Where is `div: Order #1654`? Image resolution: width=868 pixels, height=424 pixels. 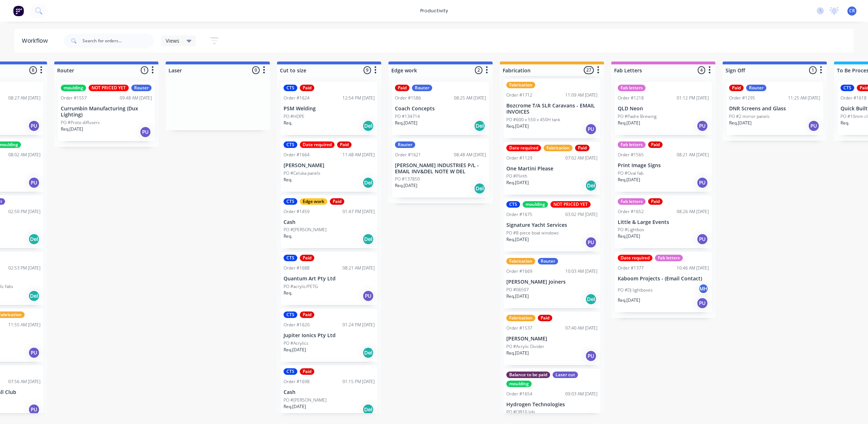 div: Order #1654 is located at coordinates (520, 393).